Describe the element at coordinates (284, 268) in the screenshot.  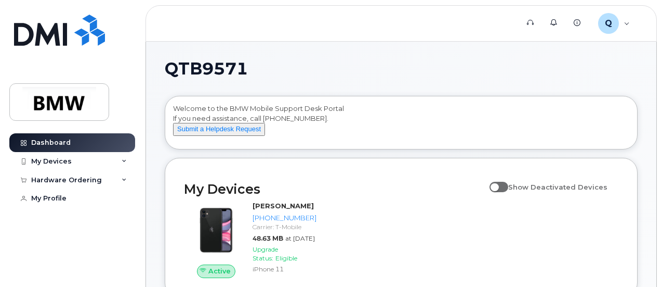
I see `div: iPhone 11` at that location.